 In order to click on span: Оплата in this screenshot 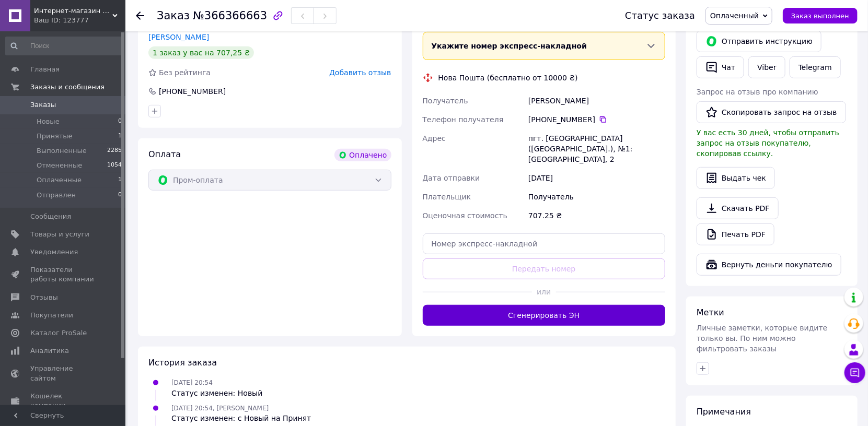, I will do `click(164, 154)`.